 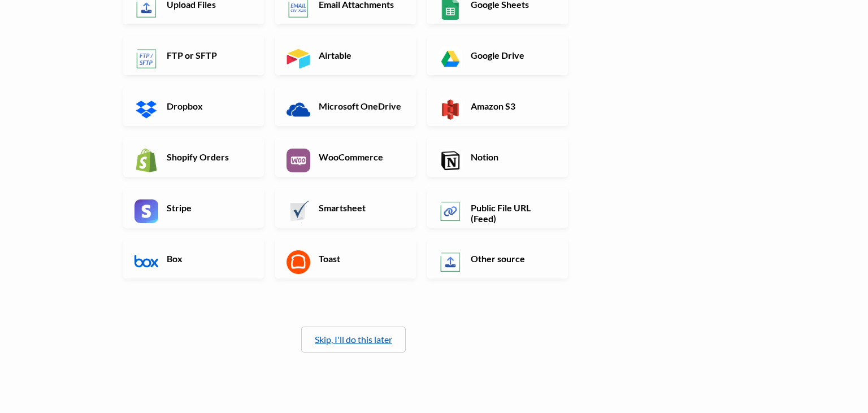 What do you see at coordinates (353, 339) in the screenshot?
I see `a: Skip, I'll do this later` at bounding box center [353, 339].